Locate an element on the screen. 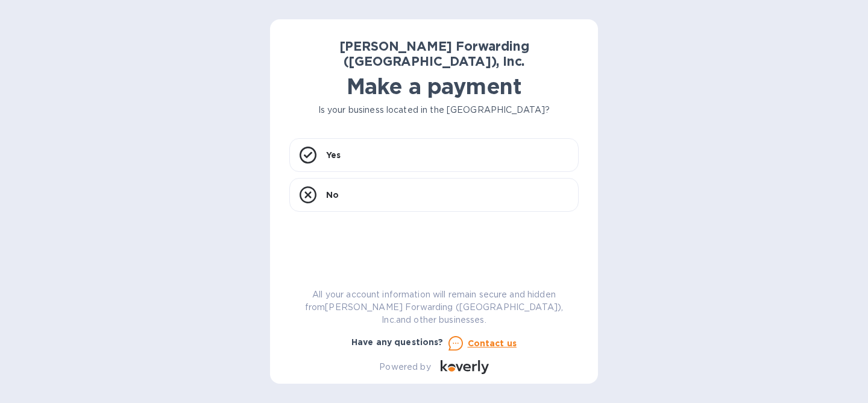 The height and width of the screenshot is (403, 868). b: Have any questions? is located at coordinates (398, 342).